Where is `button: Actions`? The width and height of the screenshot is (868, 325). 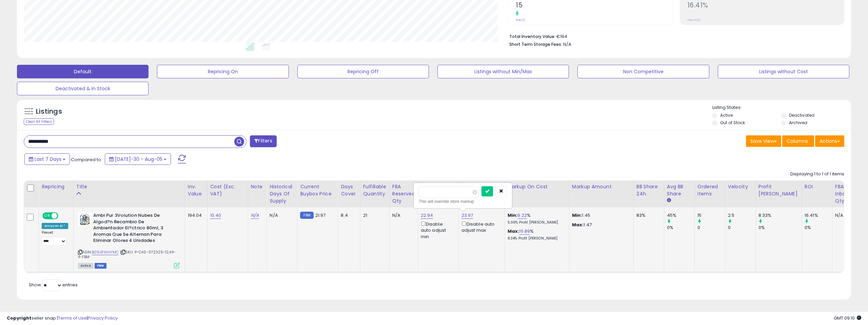 button: Actions is located at coordinates (830, 141).